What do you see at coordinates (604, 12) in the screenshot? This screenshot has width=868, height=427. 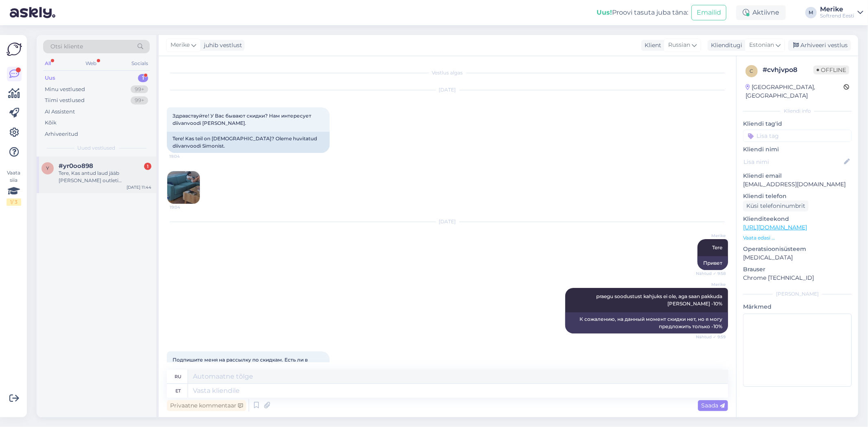 I see `b: Uus!` at bounding box center [604, 12].